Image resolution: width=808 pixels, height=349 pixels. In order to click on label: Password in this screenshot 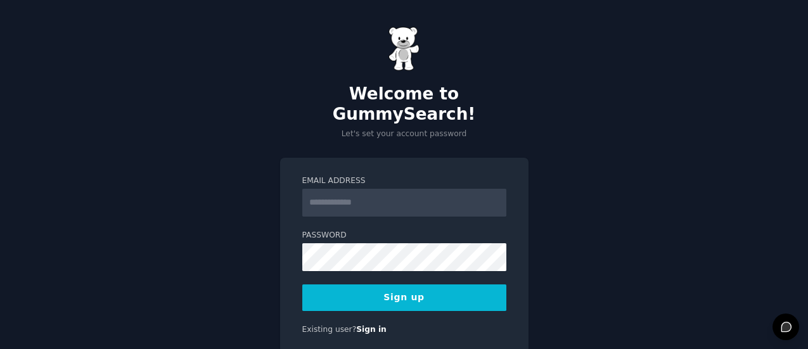, I will do `click(405, 236)`.